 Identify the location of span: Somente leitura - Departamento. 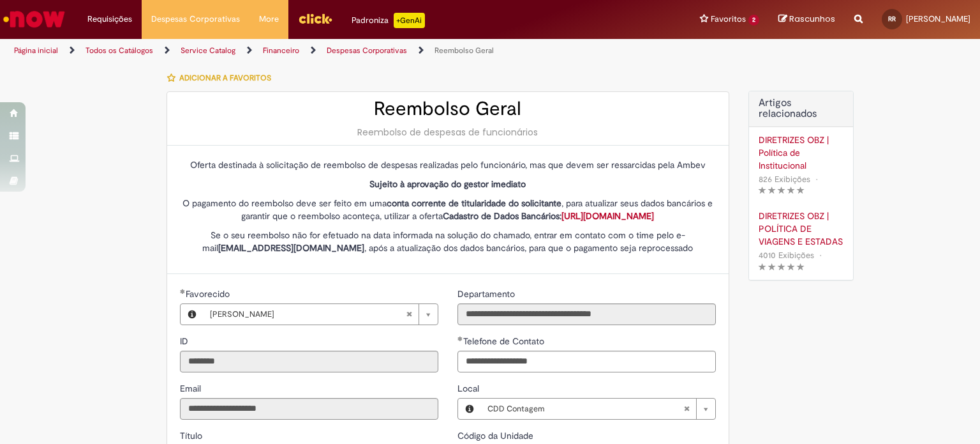
(487, 293).